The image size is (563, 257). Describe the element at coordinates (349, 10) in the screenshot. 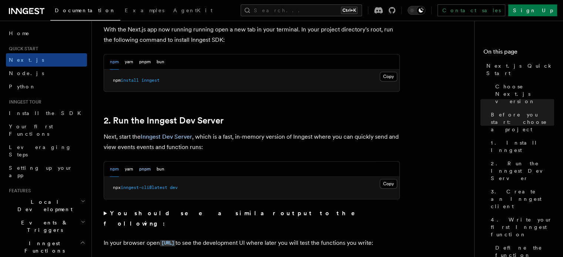

I see `kbd: Ctrl+K` at that location.